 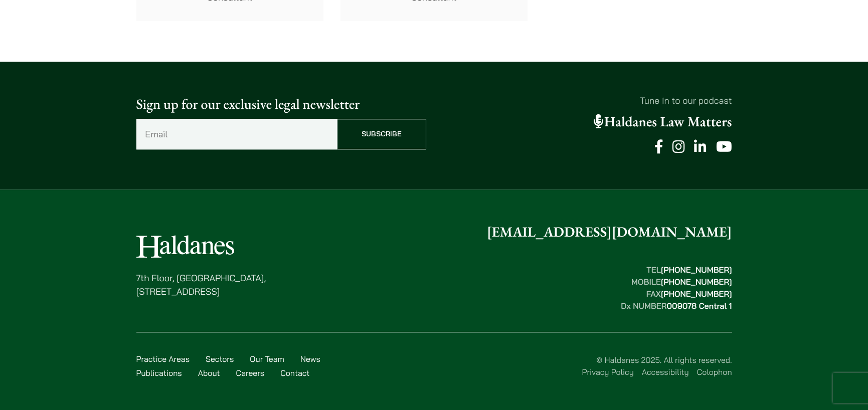 I want to click on a: Haldanes Law Matters, so click(x=663, y=122).